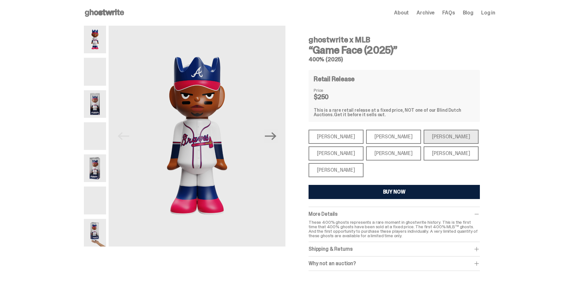 The height and width of the screenshot is (295, 584). Describe the element at coordinates (334, 79) in the screenshot. I see `h4: Retail Release` at that location.